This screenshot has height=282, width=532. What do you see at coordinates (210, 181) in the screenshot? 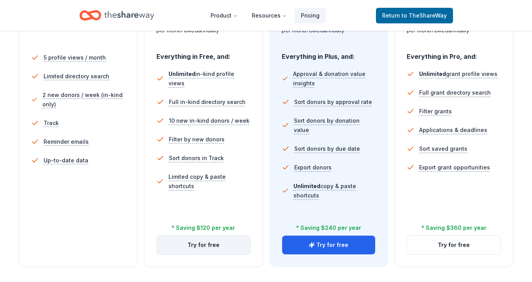
I see `span: Limited copy & paste shortcuts` at bounding box center [210, 181].